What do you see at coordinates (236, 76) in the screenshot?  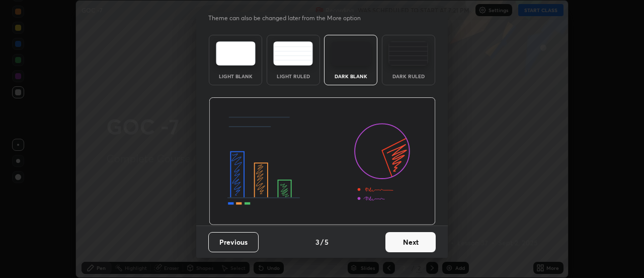 I see `div: Light Blank` at bounding box center [236, 76].